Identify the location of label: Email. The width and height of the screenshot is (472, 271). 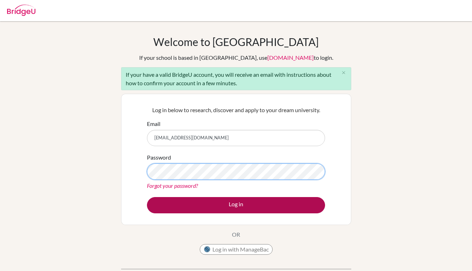
(154, 124).